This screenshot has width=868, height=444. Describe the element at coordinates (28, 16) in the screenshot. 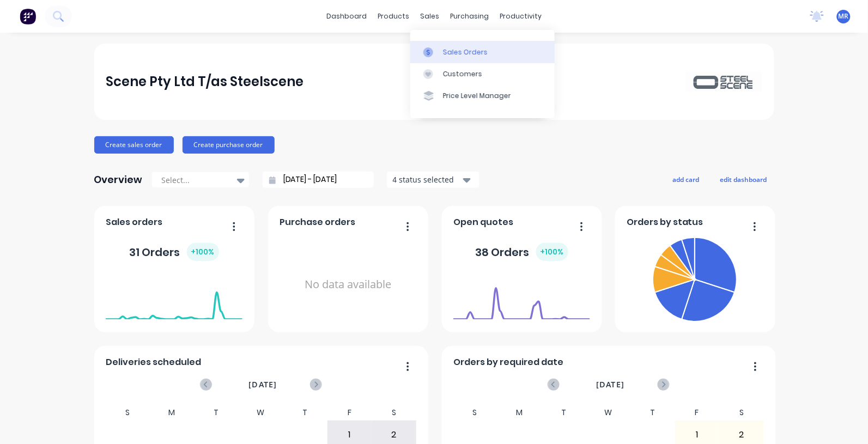

I see `img: Factory` at that location.